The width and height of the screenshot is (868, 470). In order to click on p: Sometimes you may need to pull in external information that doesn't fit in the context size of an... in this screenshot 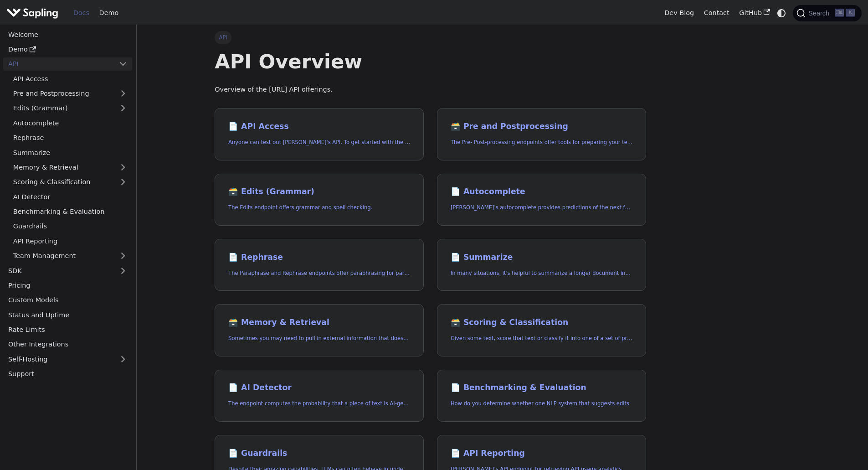, I will do `click(319, 338)`.